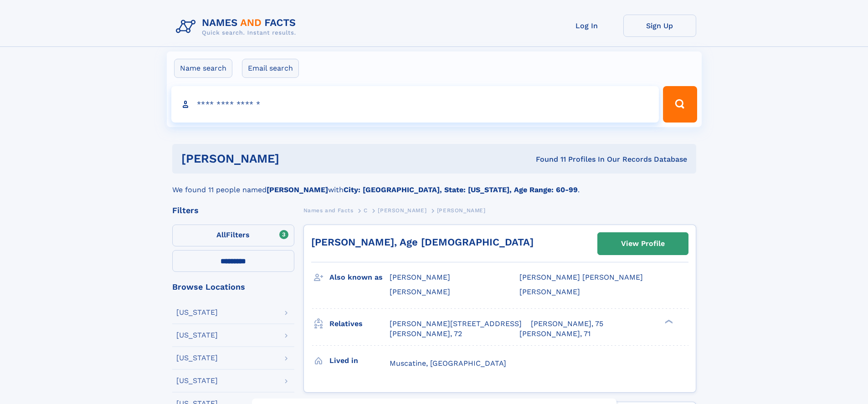 The height and width of the screenshot is (404, 868). What do you see at coordinates (233, 210) in the screenshot?
I see `div: Filters` at bounding box center [233, 210].